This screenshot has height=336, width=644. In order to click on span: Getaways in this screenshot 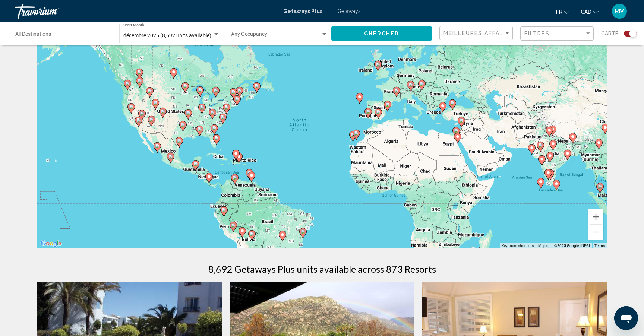, I will do `click(349, 11)`.